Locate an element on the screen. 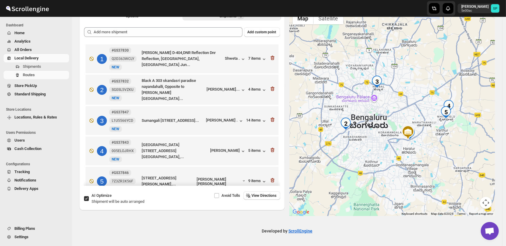  span: AI Optimize is located at coordinates (101, 195).